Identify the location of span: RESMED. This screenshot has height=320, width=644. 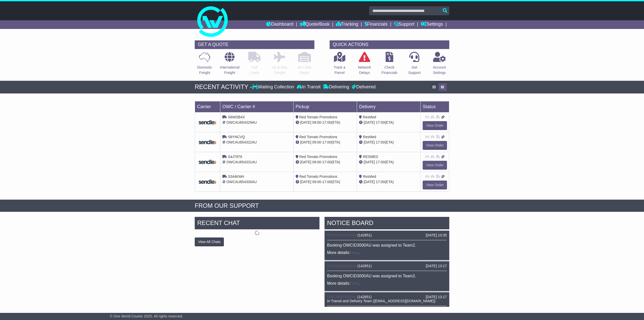
(370, 157).